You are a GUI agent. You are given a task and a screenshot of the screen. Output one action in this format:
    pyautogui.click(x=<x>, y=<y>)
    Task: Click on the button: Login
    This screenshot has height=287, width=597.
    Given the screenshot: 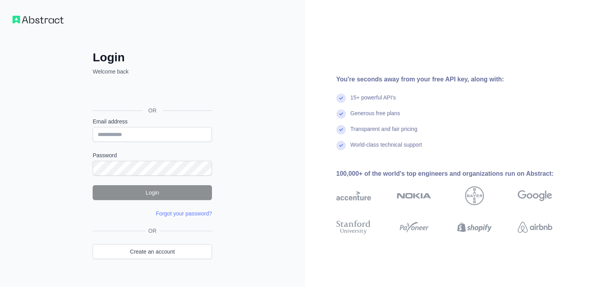 What is the action you would take?
    pyautogui.click(x=152, y=192)
    